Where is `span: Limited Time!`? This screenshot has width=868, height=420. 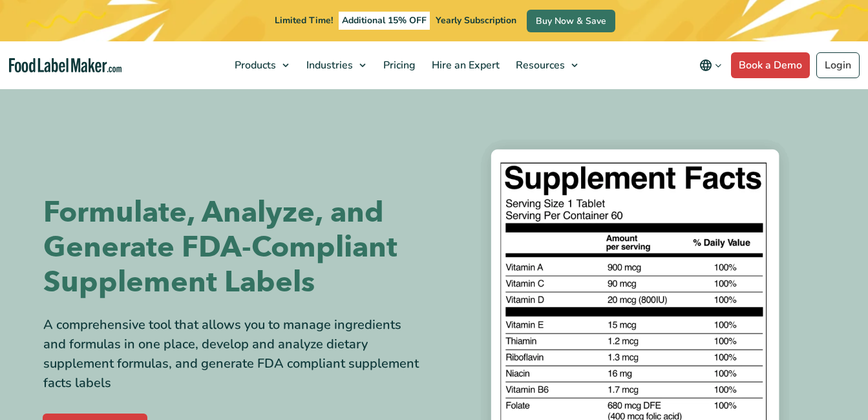
span: Limited Time! is located at coordinates (304, 20).